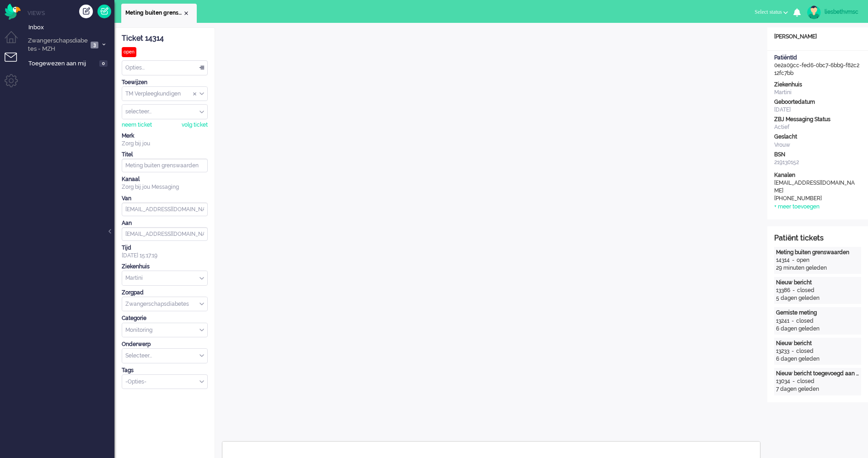 The width and height of the screenshot is (868, 458). What do you see at coordinates (71, 27) in the screenshot?
I see `span: Inbox` at bounding box center [71, 27].